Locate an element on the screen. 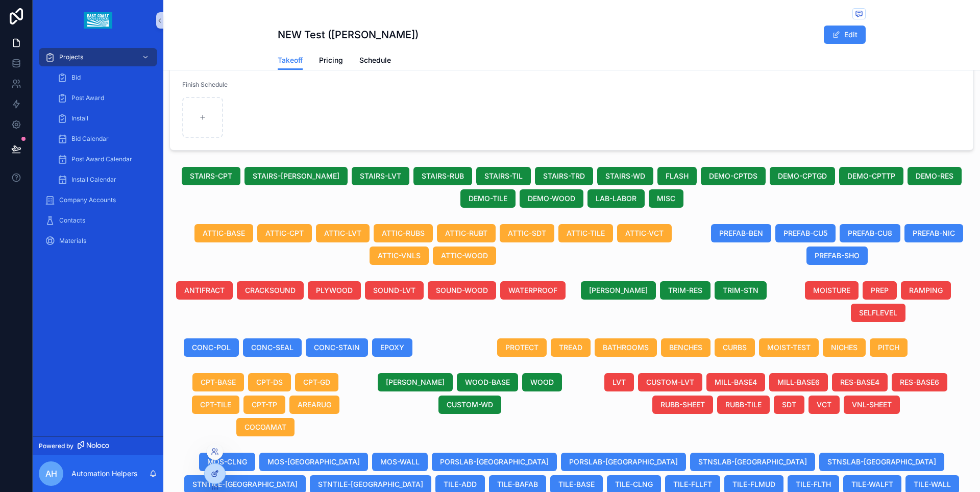 The height and width of the screenshot is (492, 980). button: RAMPING is located at coordinates (926, 290).